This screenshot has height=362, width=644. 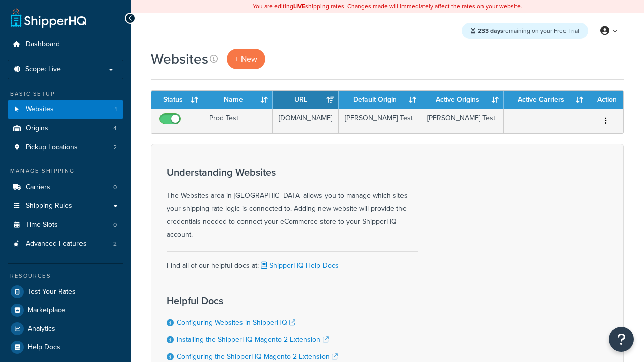 What do you see at coordinates (65, 44) in the screenshot?
I see `a: Dashboard` at bounding box center [65, 44].